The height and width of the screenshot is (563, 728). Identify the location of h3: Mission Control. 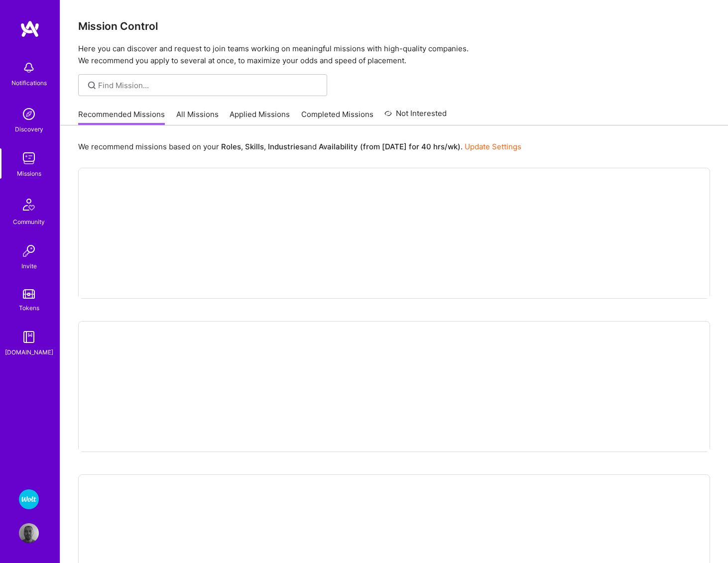
(394, 26).